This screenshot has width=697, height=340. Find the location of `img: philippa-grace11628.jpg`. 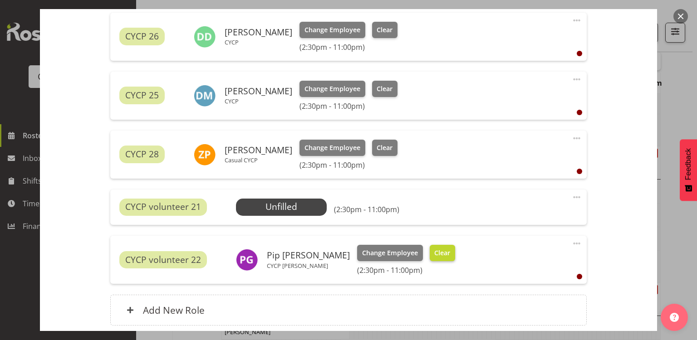

img: philippa-grace11628.jpg is located at coordinates (247, 260).